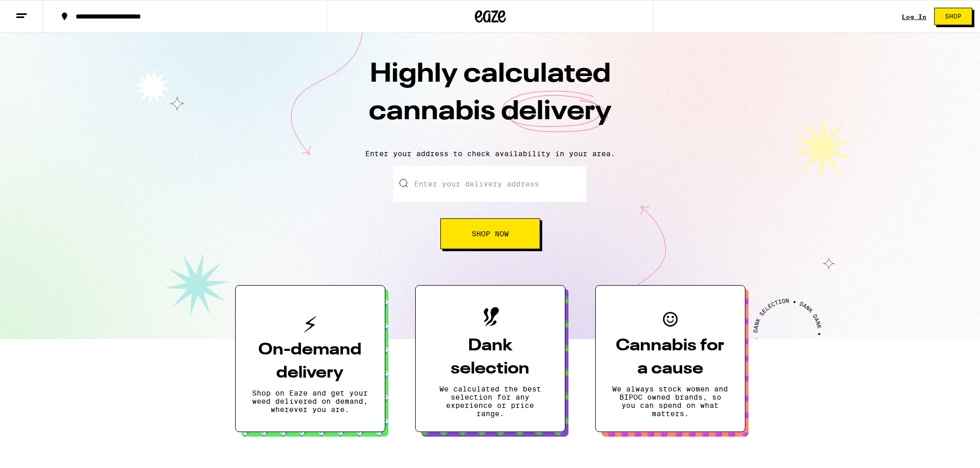  Describe the element at coordinates (491, 234) in the screenshot. I see `span: Shop Now` at that location.